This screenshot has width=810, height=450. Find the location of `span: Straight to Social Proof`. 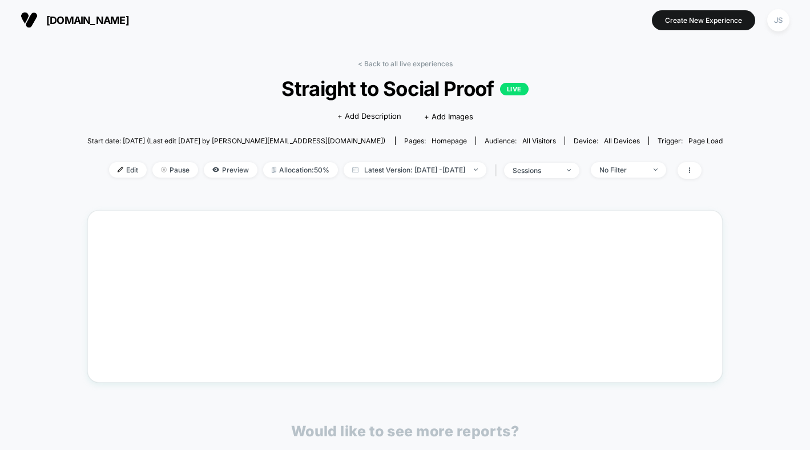

span: Straight to Social Proof is located at coordinates (405, 89).